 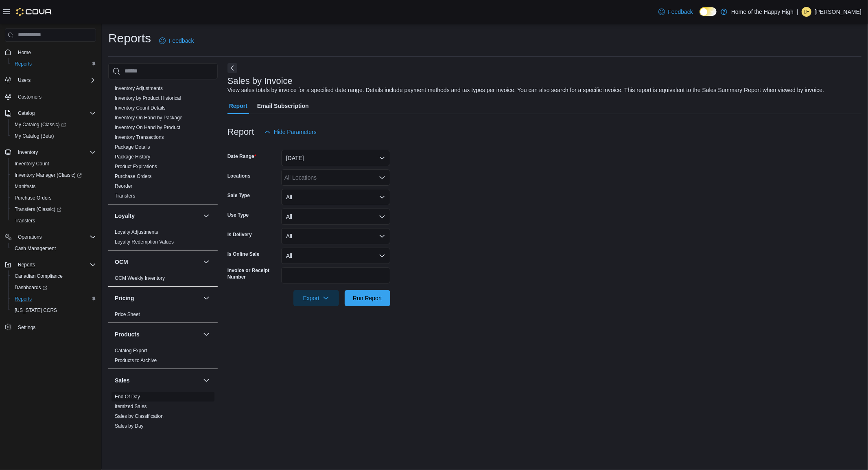 I want to click on a: Price Sheet, so click(x=127, y=314).